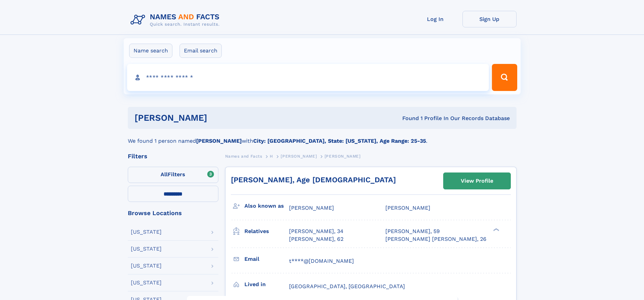 This screenshot has width=644, height=300. What do you see at coordinates (322, 137) in the screenshot?
I see `div: We found 1 person named with .` at bounding box center [322, 137].